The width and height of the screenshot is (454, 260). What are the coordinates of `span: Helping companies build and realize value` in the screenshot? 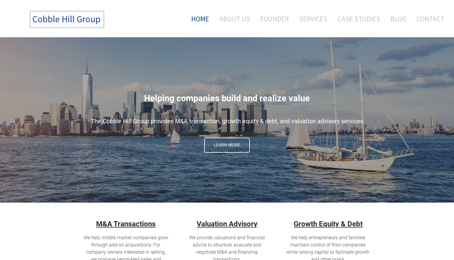 It's located at (227, 98).